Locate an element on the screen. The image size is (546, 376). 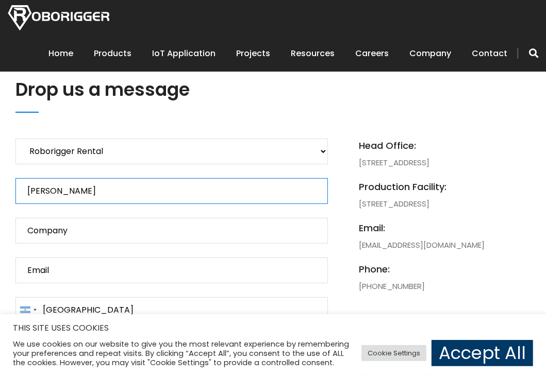
span: Production Facility: is located at coordinates (429, 186).